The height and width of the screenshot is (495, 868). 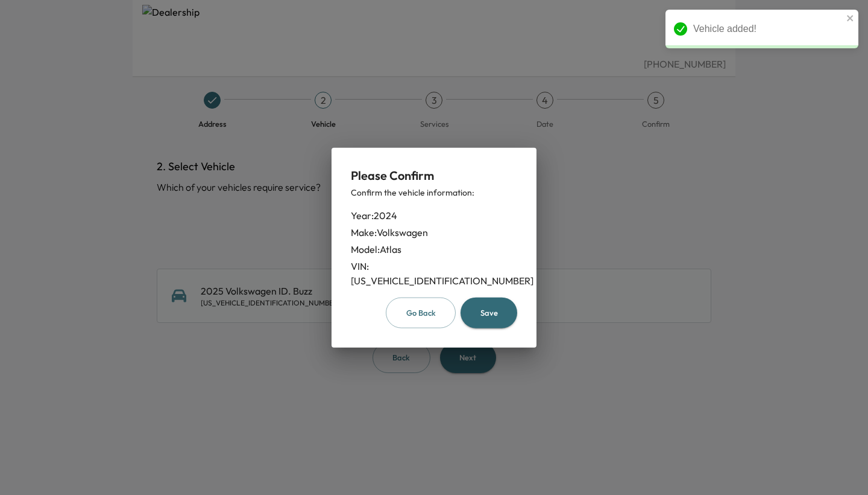 I want to click on div: Year: 2024, so click(x=434, y=216).